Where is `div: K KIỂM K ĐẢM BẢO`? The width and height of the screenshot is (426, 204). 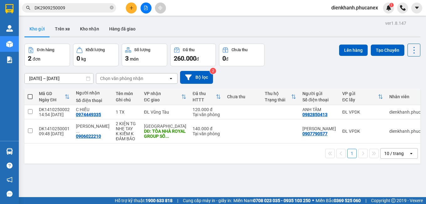
div: K KIỂM K ĐẢM BẢO is located at coordinates (127, 136).